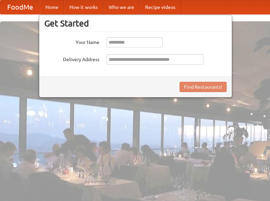  Describe the element at coordinates (72, 41) in the screenshot. I see `label: Your Name` at that location.